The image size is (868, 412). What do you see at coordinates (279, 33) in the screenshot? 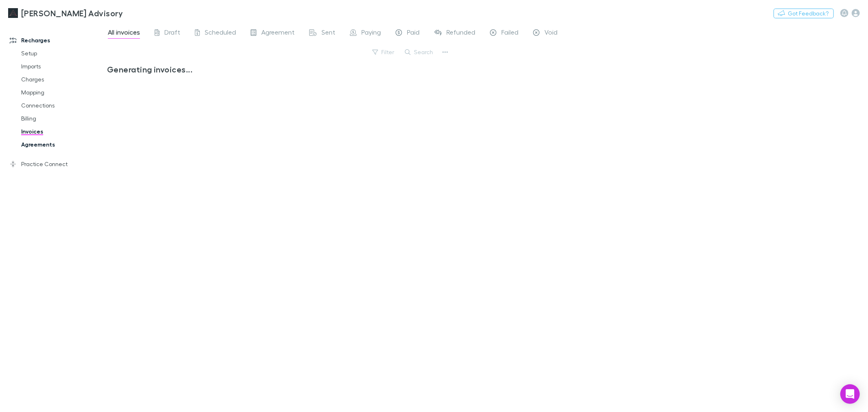
I see `span: Agreement` at bounding box center [279, 33].